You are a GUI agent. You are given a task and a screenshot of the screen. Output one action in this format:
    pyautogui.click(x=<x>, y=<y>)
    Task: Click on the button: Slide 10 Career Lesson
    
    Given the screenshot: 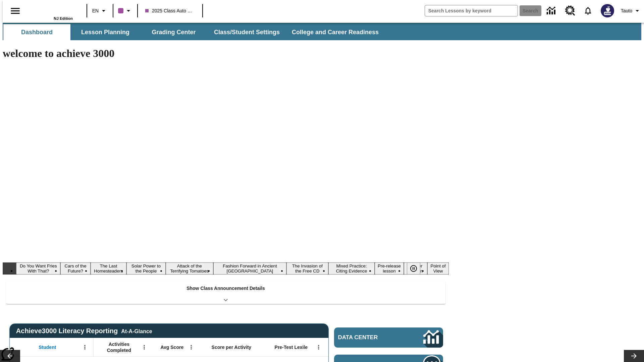 What is the action you would take?
    pyautogui.click(x=415, y=268)
    